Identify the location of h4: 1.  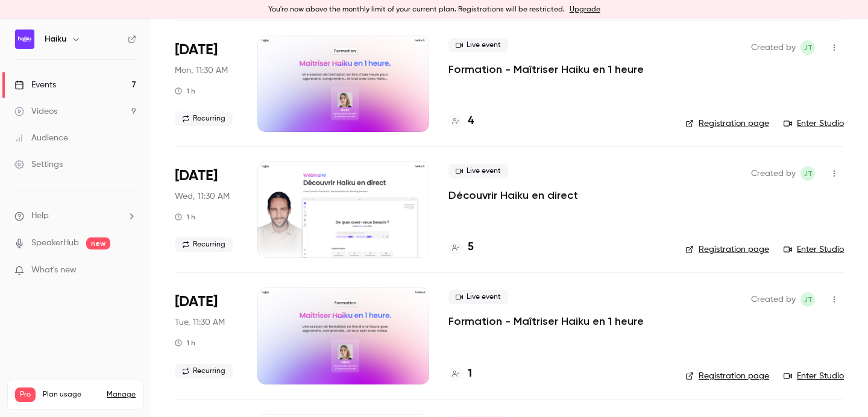
(469, 374).